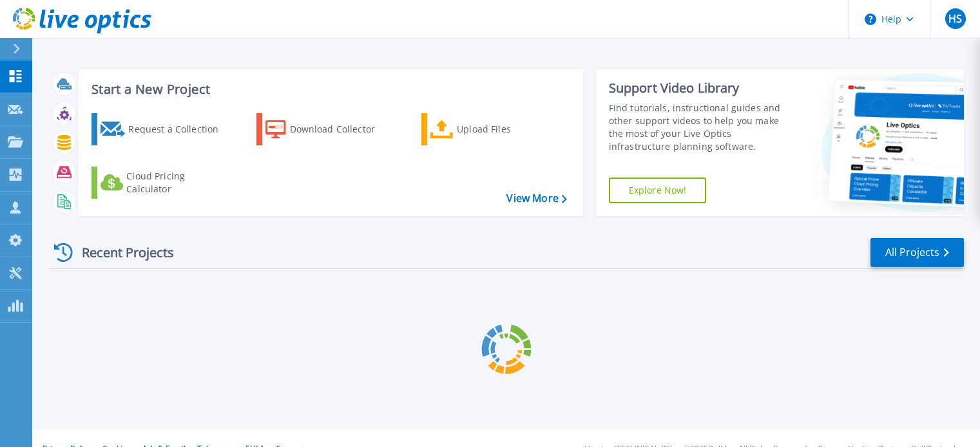  I want to click on div: Find tutorials, instructional guides and other support videos to help you make the most of your L..., so click(701, 127).